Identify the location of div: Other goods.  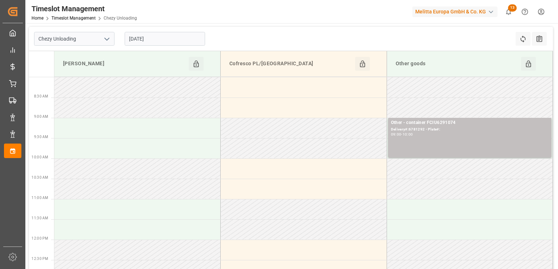
(457, 64).